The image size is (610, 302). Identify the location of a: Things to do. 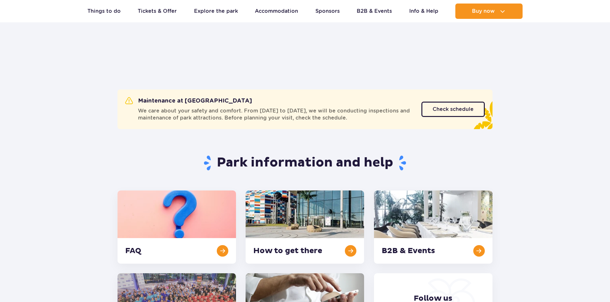
(104, 11).